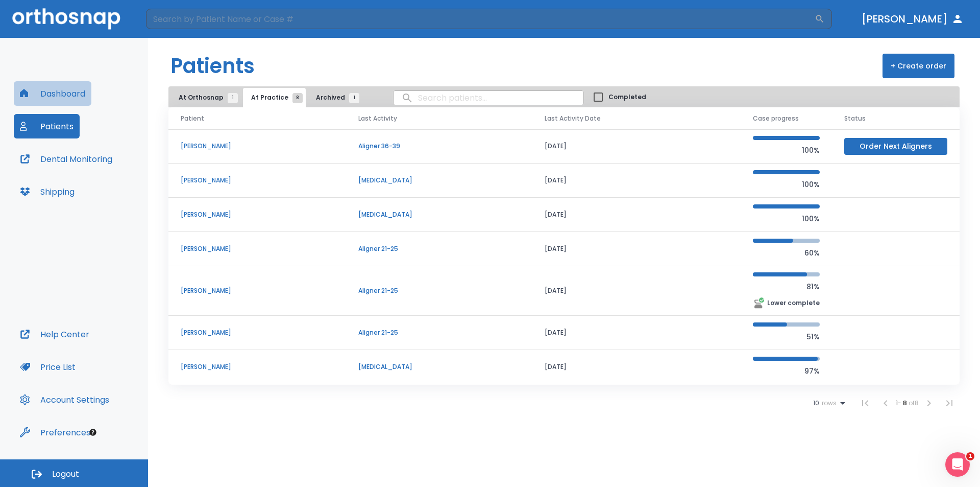 The height and width of the screenshot is (487, 980). I want to click on span: Patient, so click(193, 118).